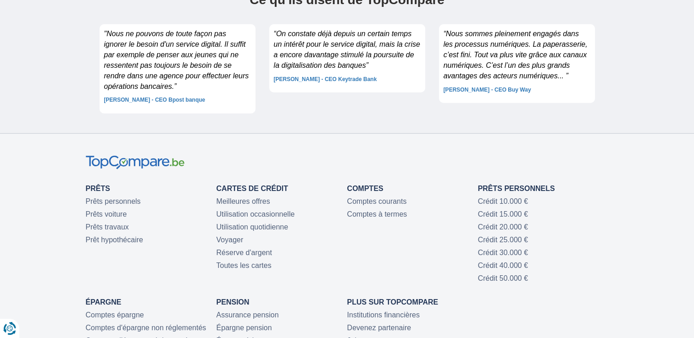  Describe the element at coordinates (243, 201) in the screenshot. I see `a: Meilleures offres` at that location.